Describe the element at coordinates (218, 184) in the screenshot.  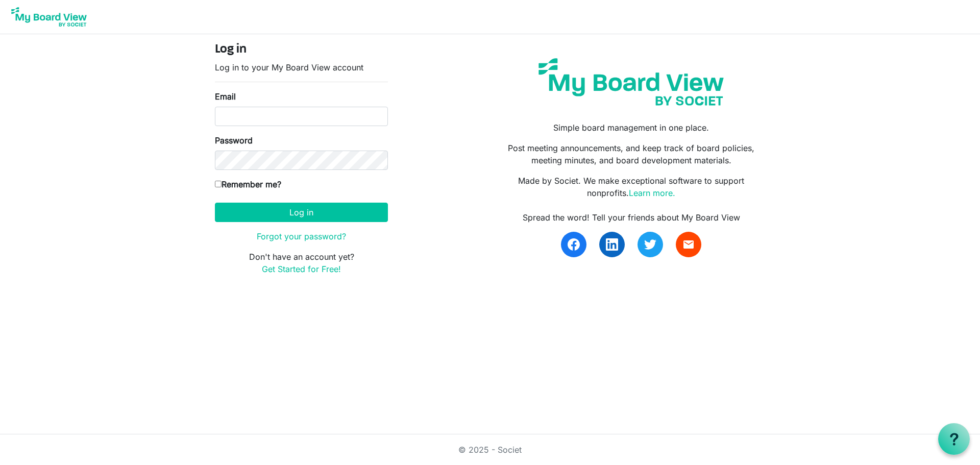
I see `input: Remember me?` at that location.